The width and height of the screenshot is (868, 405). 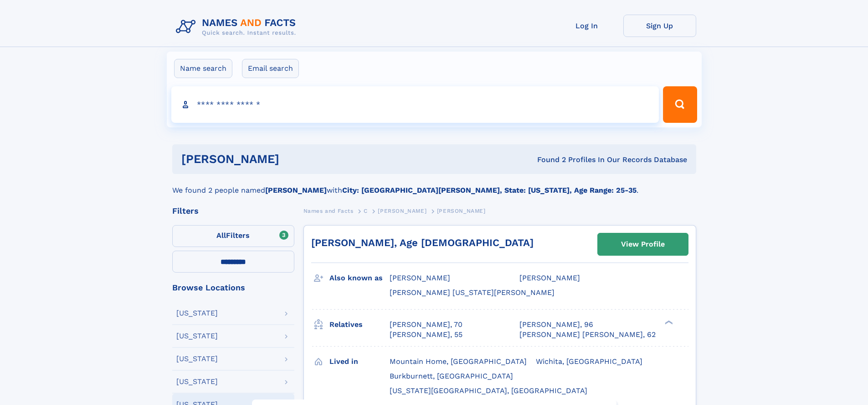 I want to click on button: Search Button, so click(x=680, y=104).